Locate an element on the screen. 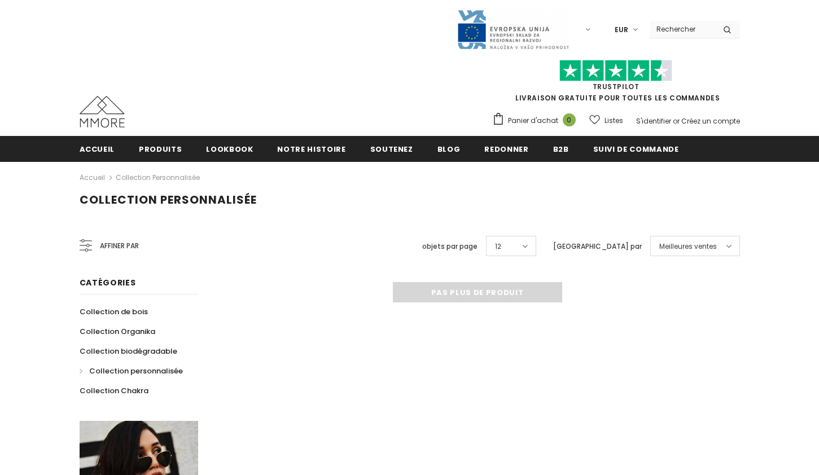 This screenshot has height=475, width=819. label: objets par page is located at coordinates (450, 247).